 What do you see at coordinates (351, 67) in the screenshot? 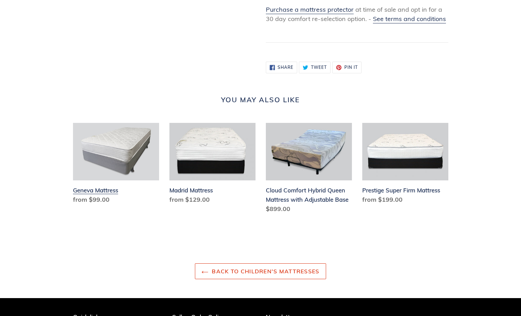
I see `span: Pin it` at bounding box center [351, 67].